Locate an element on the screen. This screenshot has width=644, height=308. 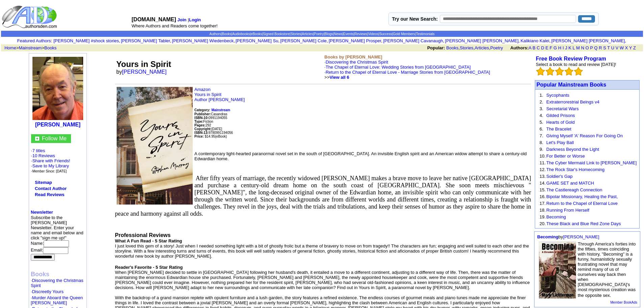
a: Member BookAds is located at coordinates (624, 302).